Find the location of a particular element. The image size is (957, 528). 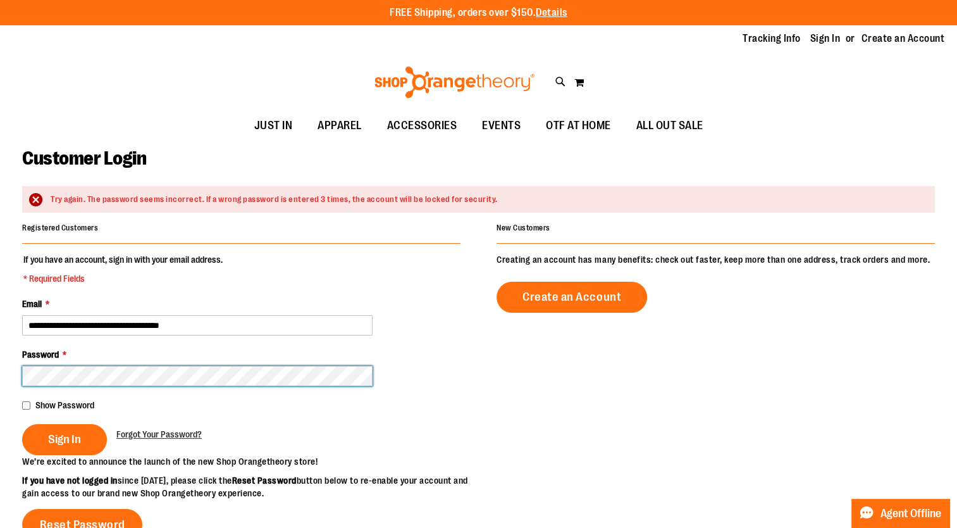

span: Show Password is located at coordinates (65, 405).